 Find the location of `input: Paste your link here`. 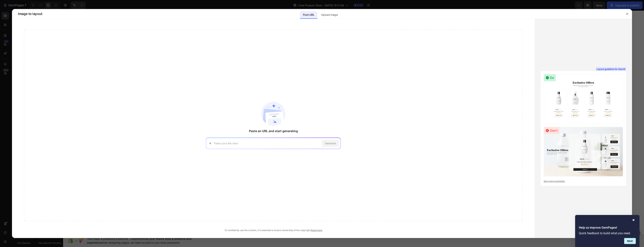

input: Paste your link here is located at coordinates (267, 143).